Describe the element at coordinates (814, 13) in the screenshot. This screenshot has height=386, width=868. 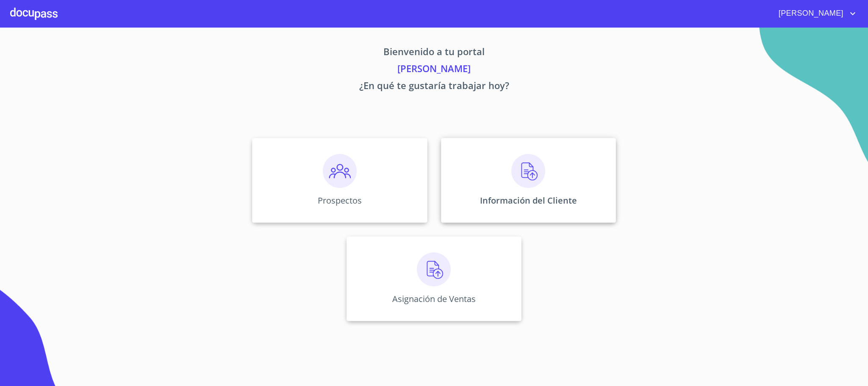
I see `button: account of current user` at that location.